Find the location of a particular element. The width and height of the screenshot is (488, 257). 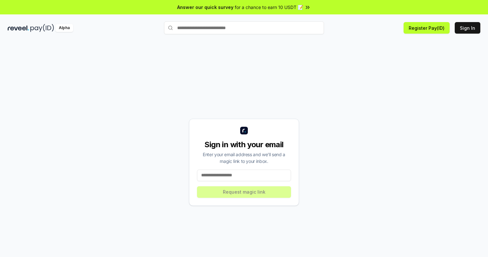

span: Answer our quick survey is located at coordinates (205, 7).